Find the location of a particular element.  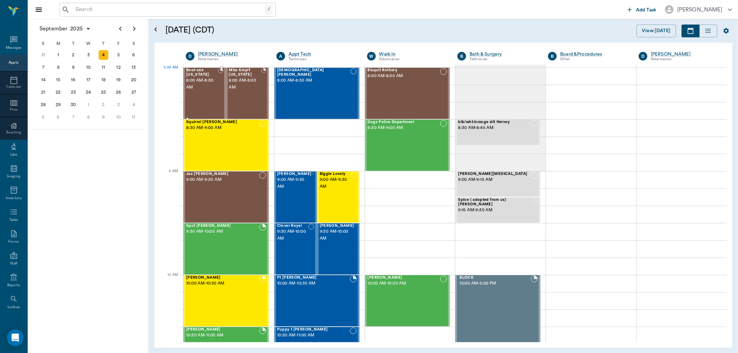

div: NOT_CONFIRMED, 9:15 AM - 9:30 AM is located at coordinates (498, 210).